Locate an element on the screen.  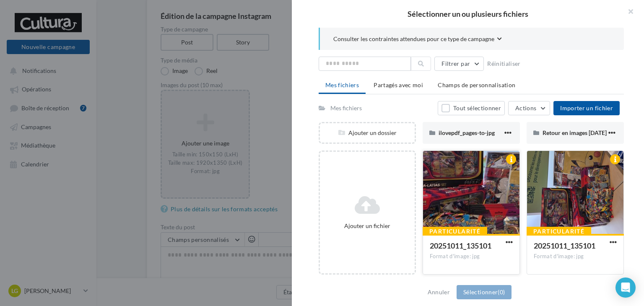
div: Mes fichiers is located at coordinates (346, 108).